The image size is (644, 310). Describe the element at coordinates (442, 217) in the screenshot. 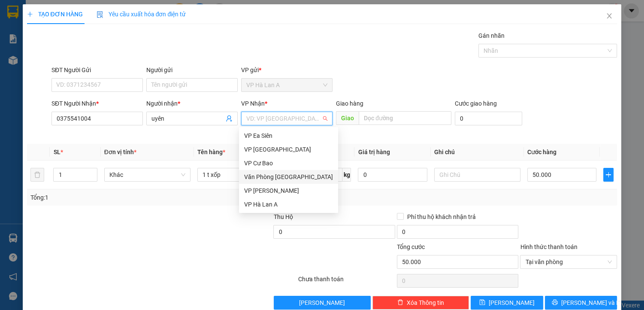

I see `span: Phí thu hộ khách nhận trả` at that location.